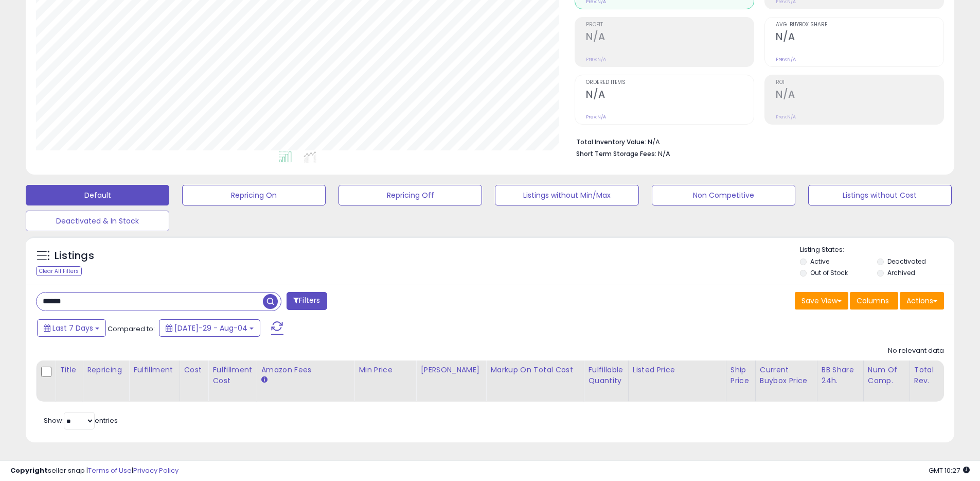 The width and height of the screenshot is (980, 481). Describe the element at coordinates (72, 328) in the screenshot. I see `span: Last 7 Days` at that location.